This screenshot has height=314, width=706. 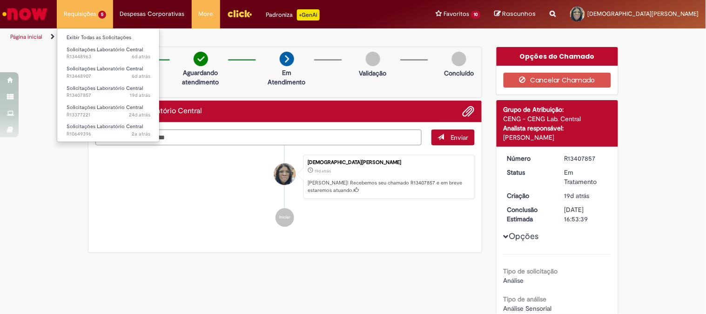 What do you see at coordinates (453, 137) in the screenshot?
I see `button: Enviar` at bounding box center [453, 137].